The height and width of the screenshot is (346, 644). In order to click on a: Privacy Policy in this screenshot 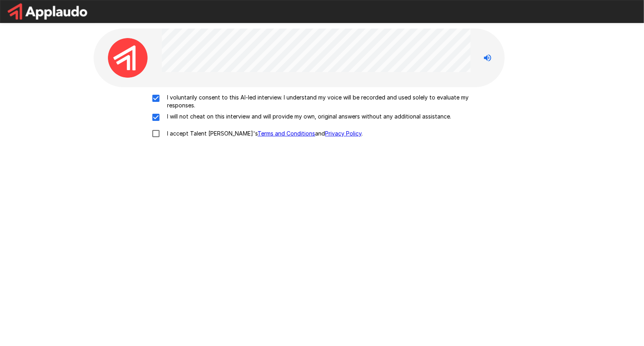, I will do `click(344, 133)`.